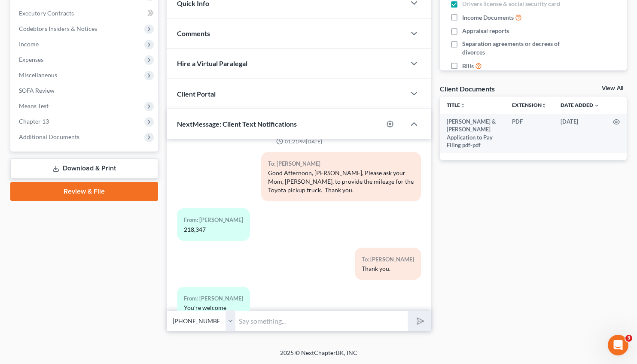 This screenshot has height=364, width=637. Describe the element at coordinates (629, 338) in the screenshot. I see `span: 3` at that location.